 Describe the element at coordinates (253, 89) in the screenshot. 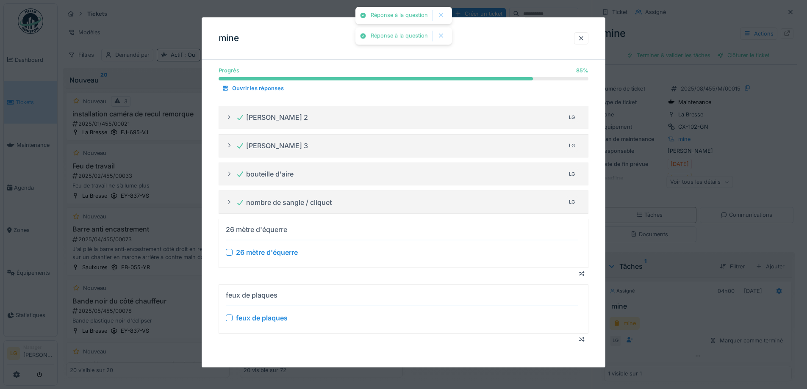

I see `div: Ouvrir les réponses` at that location.